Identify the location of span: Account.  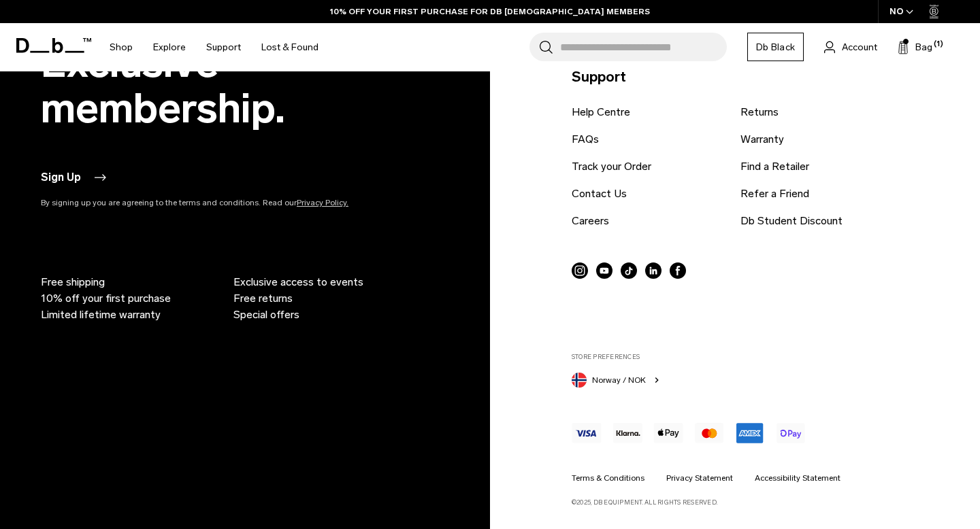
(859, 47).